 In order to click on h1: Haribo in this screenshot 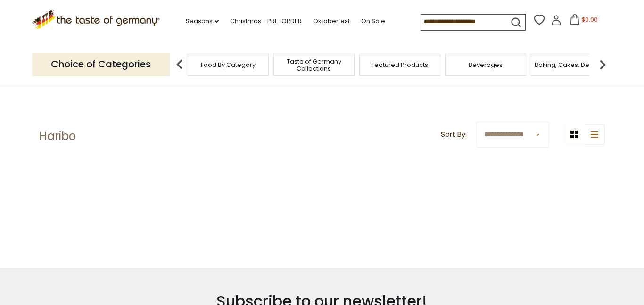, I will do `click(57, 136)`.